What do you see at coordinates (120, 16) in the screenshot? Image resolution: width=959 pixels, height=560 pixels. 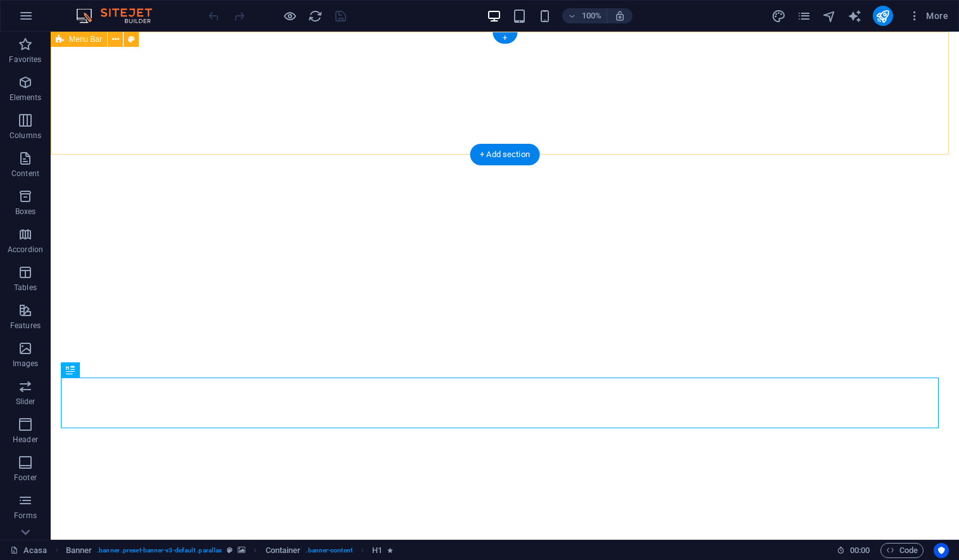 I see `img: Editor Logo` at bounding box center [120, 16].